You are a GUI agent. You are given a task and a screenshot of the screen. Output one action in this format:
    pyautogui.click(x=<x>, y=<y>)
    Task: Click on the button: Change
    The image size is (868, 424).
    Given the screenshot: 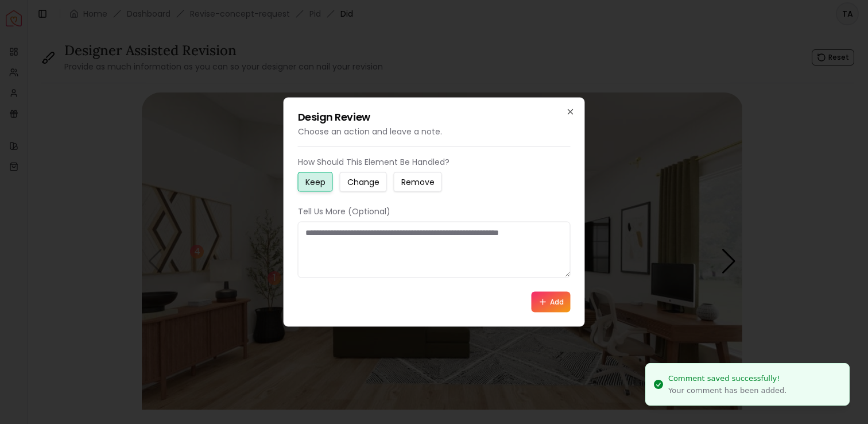 What is the action you would take?
    pyautogui.click(x=363, y=182)
    